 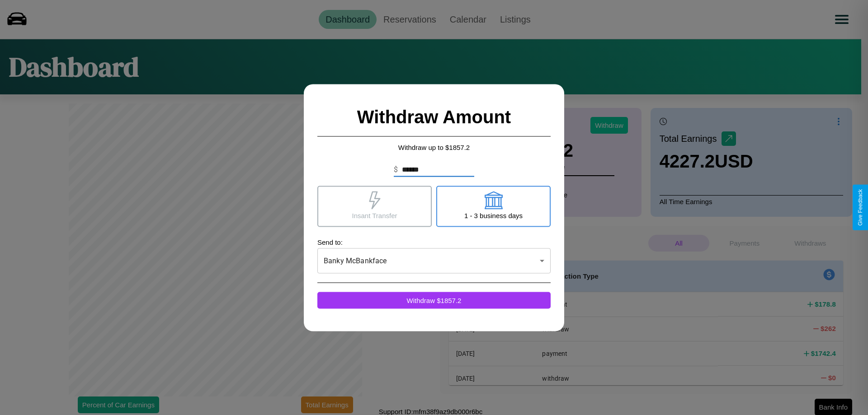 What do you see at coordinates (493, 215) in the screenshot?
I see `p: 1 - 3 business days` at bounding box center [493, 215].